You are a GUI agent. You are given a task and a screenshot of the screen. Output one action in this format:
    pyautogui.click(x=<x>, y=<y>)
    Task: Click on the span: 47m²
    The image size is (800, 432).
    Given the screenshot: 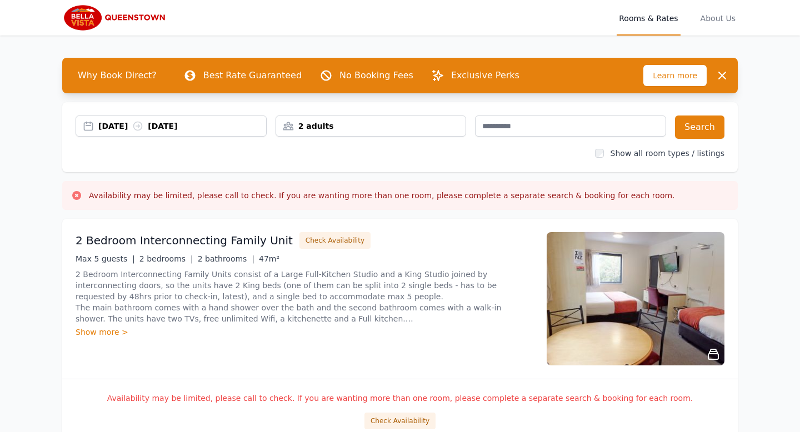 What is the action you would take?
    pyautogui.click(x=269, y=259)
    